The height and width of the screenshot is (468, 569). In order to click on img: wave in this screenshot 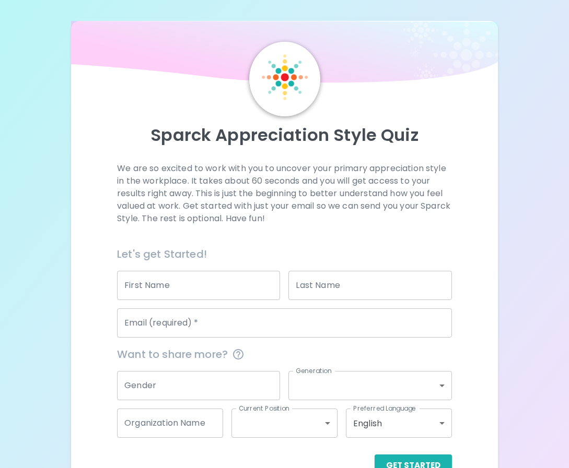, I will do `click(284, 54)`.